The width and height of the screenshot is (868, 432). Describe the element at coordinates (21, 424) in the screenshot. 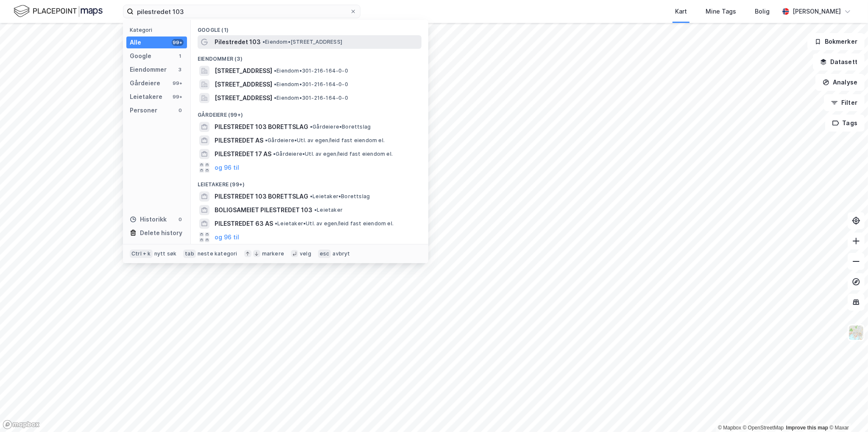

I see `a: Mapbox homepage` at that location.